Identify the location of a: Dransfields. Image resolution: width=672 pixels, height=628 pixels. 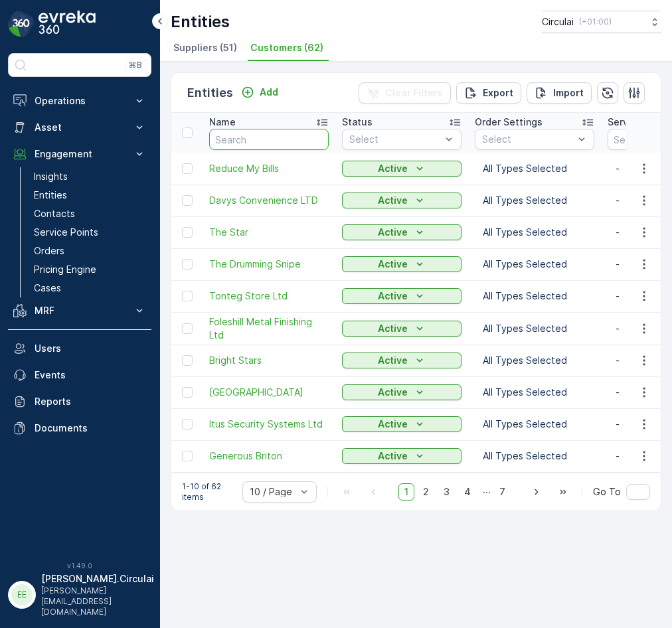
(269, 392).